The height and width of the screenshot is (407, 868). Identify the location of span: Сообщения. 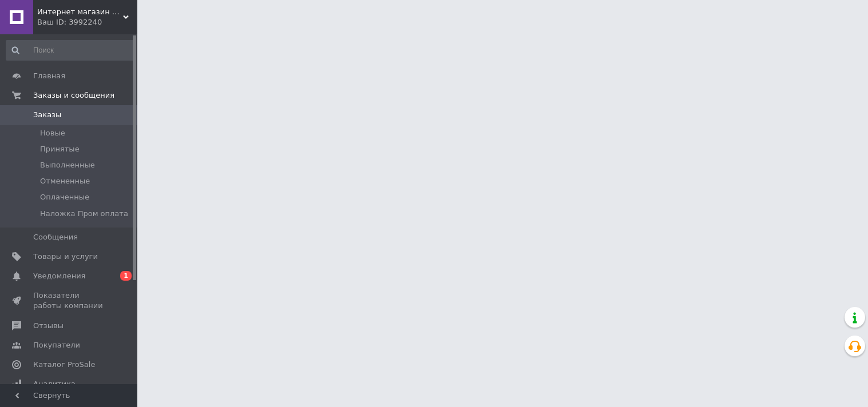
(55, 237).